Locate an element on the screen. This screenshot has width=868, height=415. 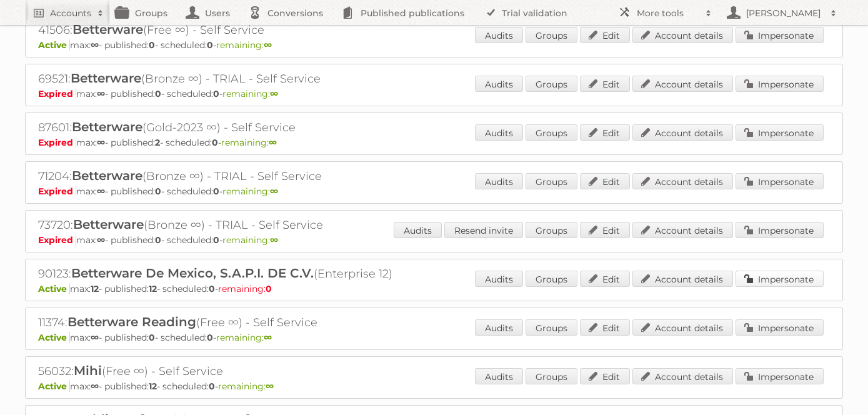
h2: 11374: (Free ∞) - Self Service is located at coordinates (257, 322).